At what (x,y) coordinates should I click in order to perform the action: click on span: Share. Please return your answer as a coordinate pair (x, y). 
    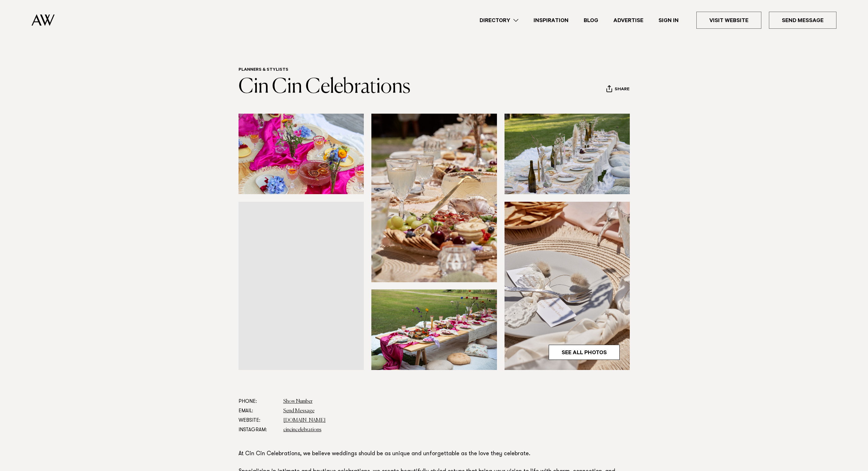
    Looking at the image, I should click on (622, 89).